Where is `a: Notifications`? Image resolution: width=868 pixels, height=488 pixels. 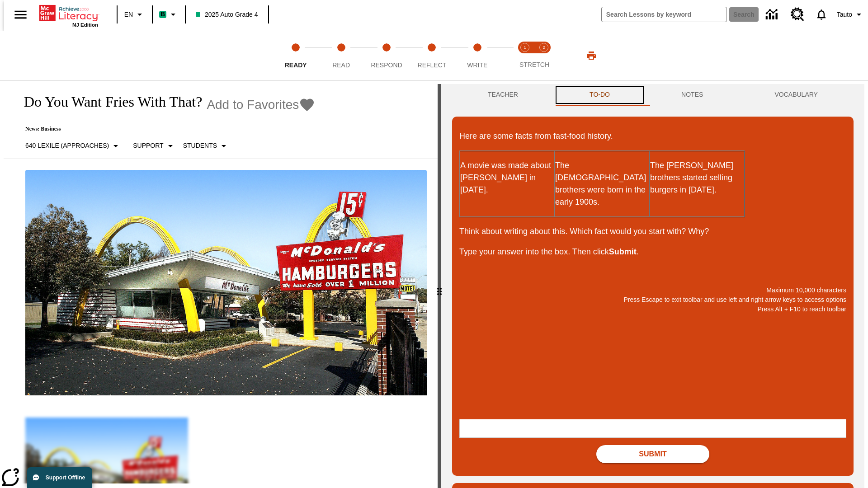 a: Notifications is located at coordinates (821, 15).